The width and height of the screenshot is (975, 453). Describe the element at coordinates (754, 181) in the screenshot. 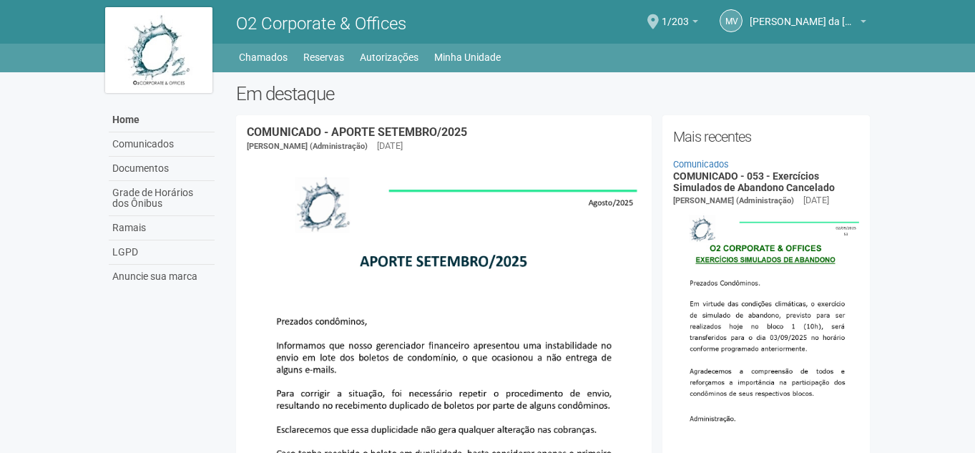

I see `a: COMUNICADO - 053 - Exercícios Simulados de Abandono Cancelado` at that location.